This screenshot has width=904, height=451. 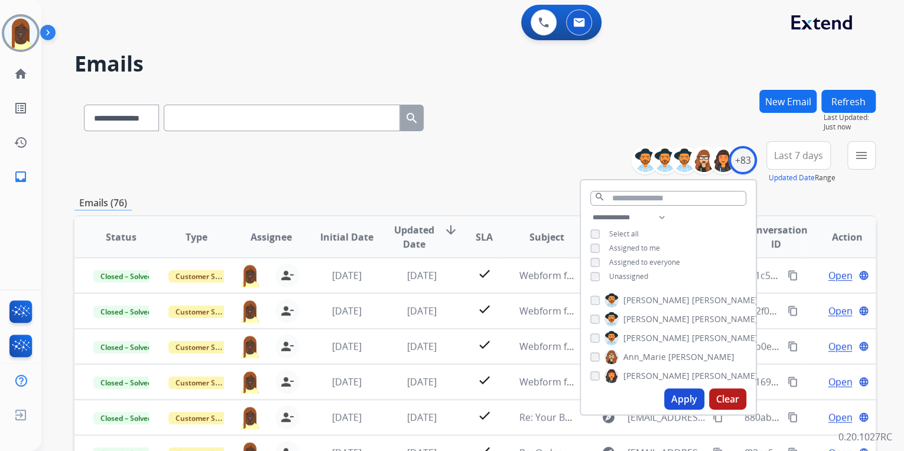 What do you see at coordinates (451, 230) in the screenshot?
I see `mat-icon: arrow_downward` at bounding box center [451, 230].